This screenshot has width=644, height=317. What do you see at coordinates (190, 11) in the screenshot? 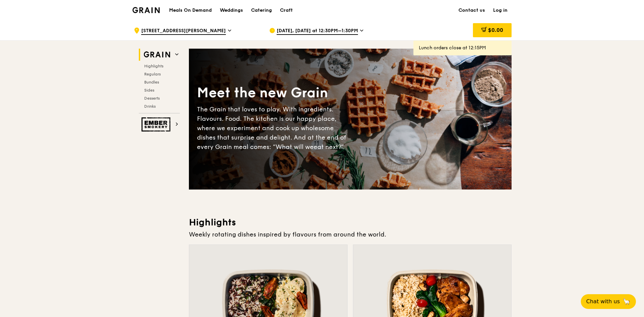
I see `h1: Meals On Demand` at bounding box center [190, 11].